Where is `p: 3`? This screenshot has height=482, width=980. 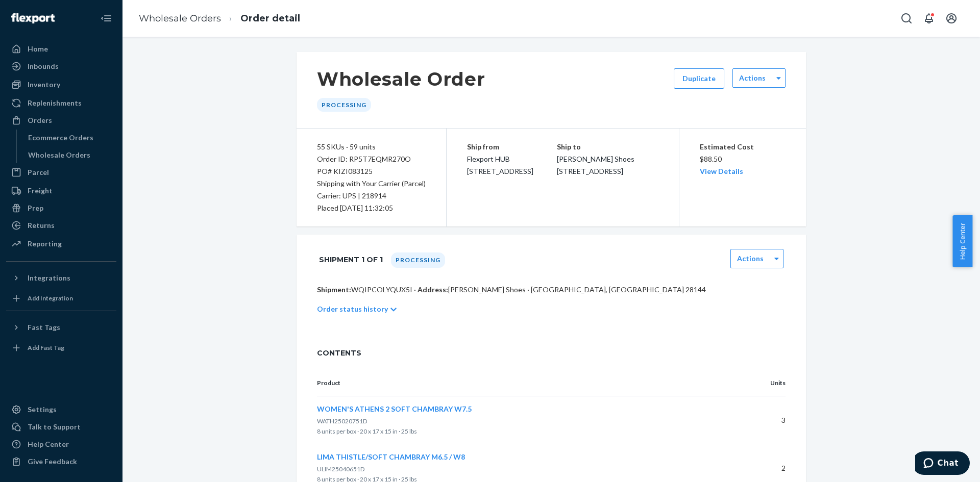 p: 3 is located at coordinates (764, 420).